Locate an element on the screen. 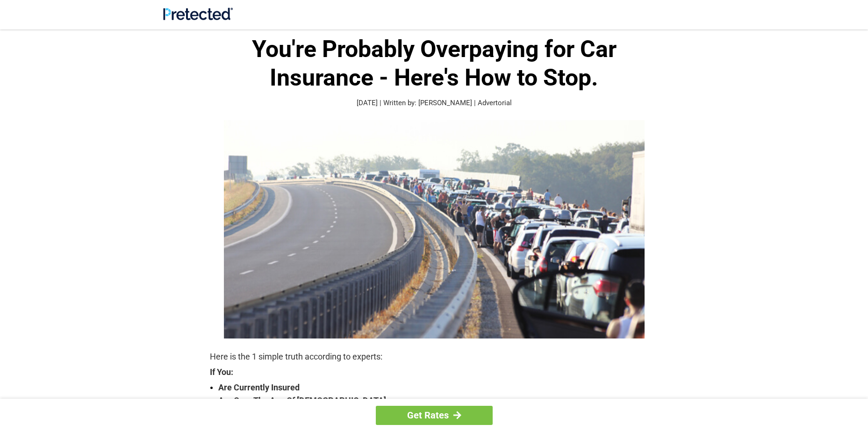  strong: If You: is located at coordinates (434, 372).